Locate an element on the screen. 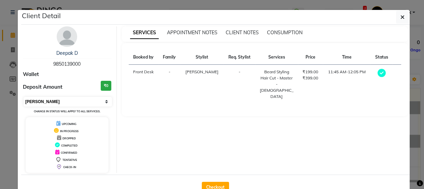 This screenshot has width=424, height=189. span: TENTATIVE is located at coordinates (70, 160).